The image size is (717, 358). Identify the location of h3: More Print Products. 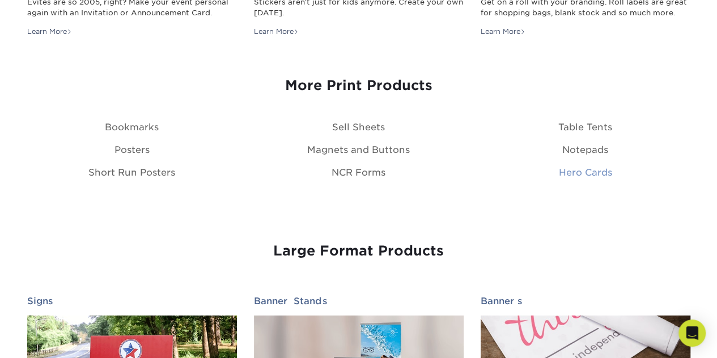
(359, 86).